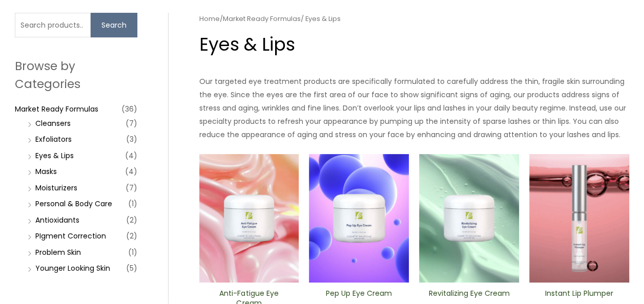  I want to click on a: Cleansers, so click(53, 124).